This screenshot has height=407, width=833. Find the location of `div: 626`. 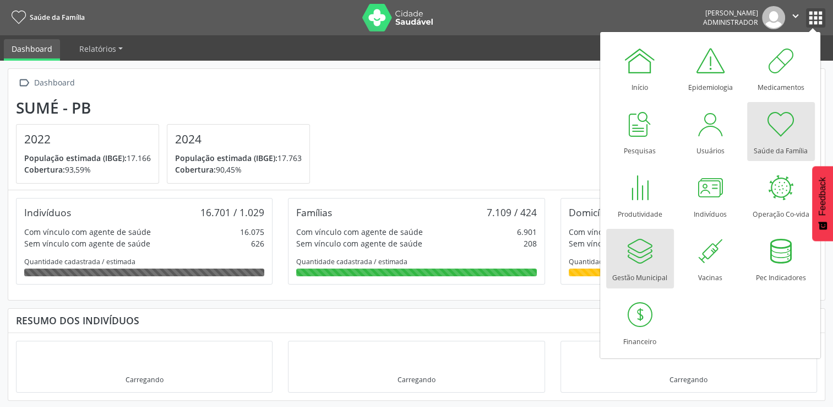

div: 626 is located at coordinates (258, 243).